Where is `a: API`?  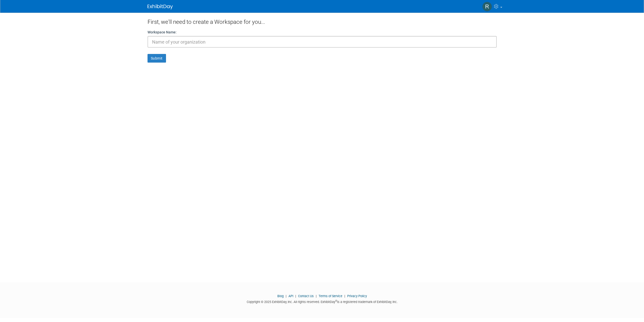
a: API is located at coordinates (291, 296).